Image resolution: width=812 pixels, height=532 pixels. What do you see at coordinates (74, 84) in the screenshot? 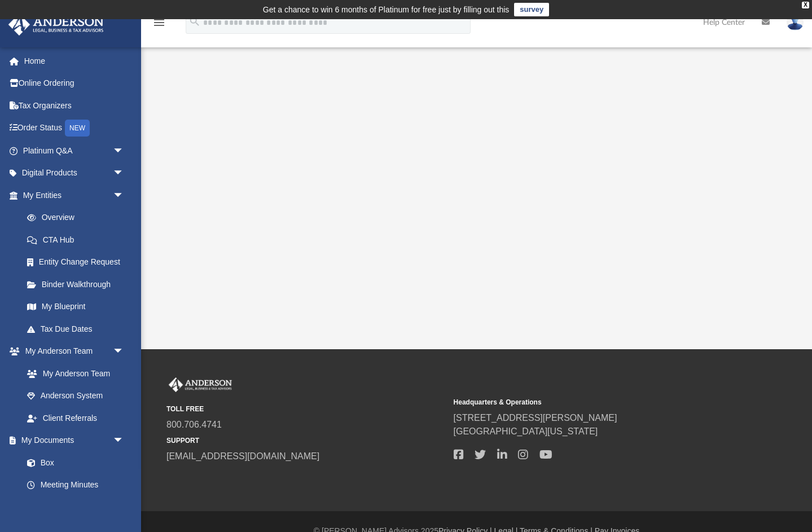
I see `a: Online Ordering` at bounding box center [74, 84].